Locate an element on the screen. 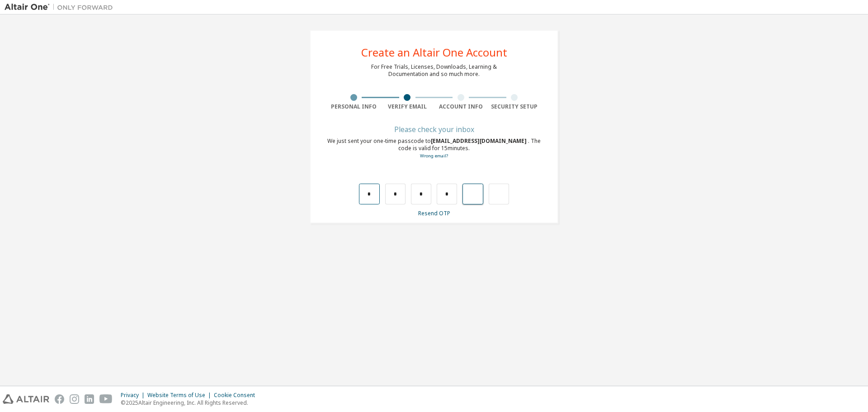 This screenshot has width=868, height=412. div: Privacy is located at coordinates (134, 396).